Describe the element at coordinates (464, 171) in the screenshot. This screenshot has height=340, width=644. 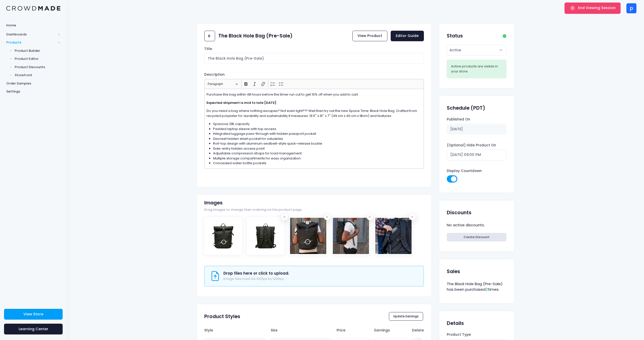
I see `label: Display Countdown` at that location.